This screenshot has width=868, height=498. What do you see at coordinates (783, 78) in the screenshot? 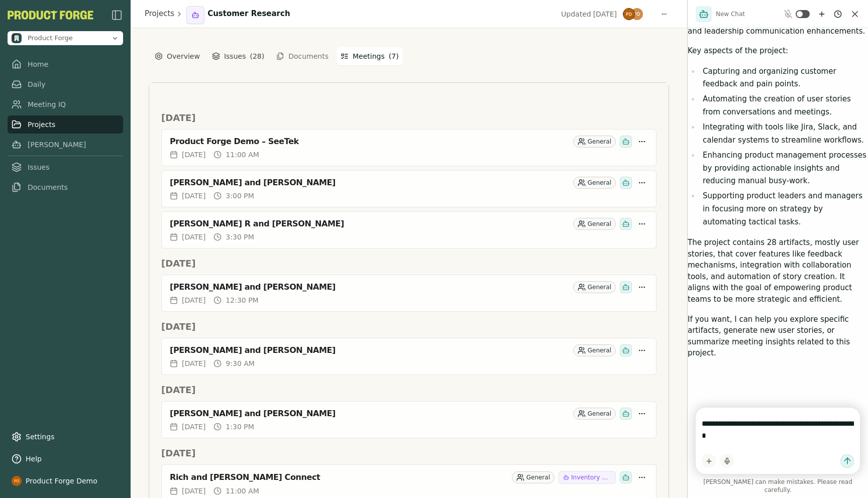
I see `li: Capturing and organizing customer feedback and pain points.` at bounding box center [783, 78].